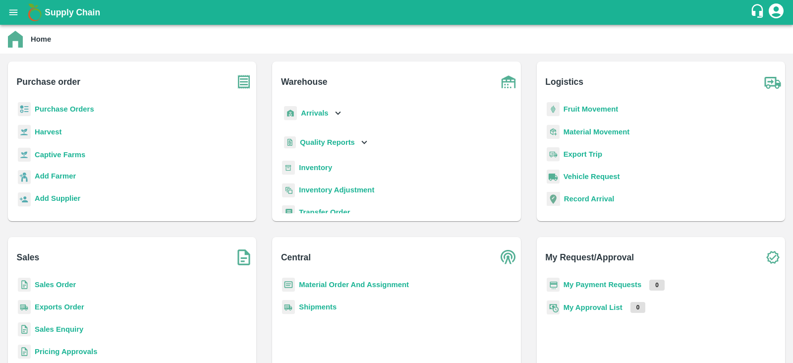 The height and width of the screenshot is (363, 793). What do you see at coordinates (583, 154) in the screenshot?
I see `b: Export Trip` at bounding box center [583, 154].